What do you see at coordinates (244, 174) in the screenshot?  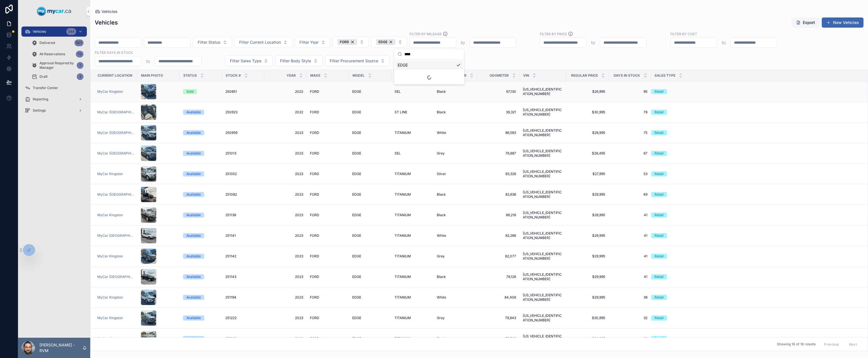 I see `a: 251052` at bounding box center [244, 174].